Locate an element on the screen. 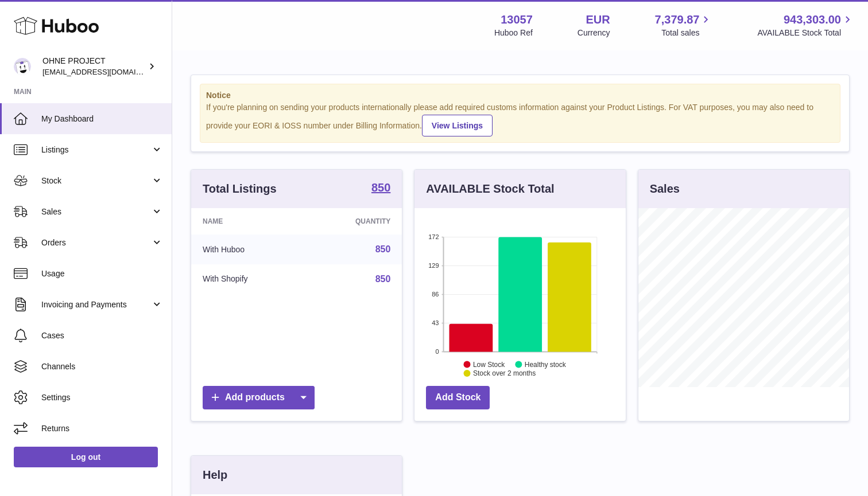 The height and width of the screenshot is (496, 868). text: Stock over 2 months is located at coordinates (504, 374).